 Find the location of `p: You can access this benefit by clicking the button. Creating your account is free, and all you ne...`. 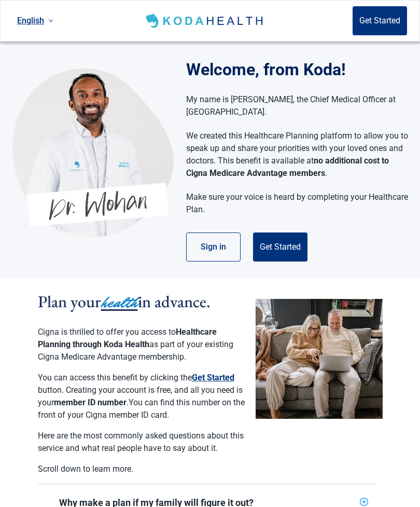

p: You can access this benefit by clicking the button. Creating your account is free, and all you ne... is located at coordinates (142, 397).